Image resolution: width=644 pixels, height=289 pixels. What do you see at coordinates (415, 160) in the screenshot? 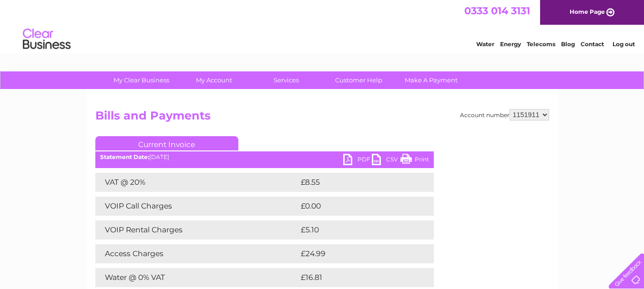
I see `a: Print` at bounding box center [415, 160].